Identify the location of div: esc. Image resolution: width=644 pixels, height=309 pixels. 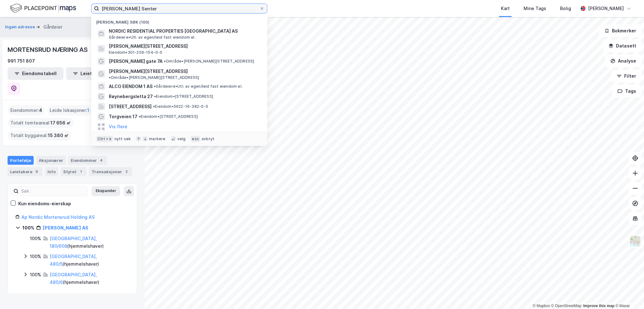
(196, 139).